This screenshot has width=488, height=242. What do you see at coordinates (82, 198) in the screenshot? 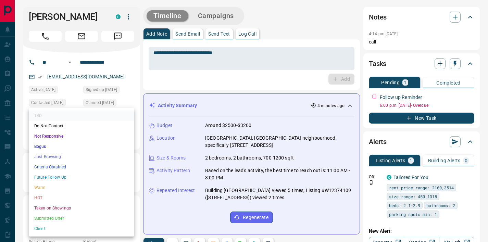
I see `li: HOT` at bounding box center [82, 198].